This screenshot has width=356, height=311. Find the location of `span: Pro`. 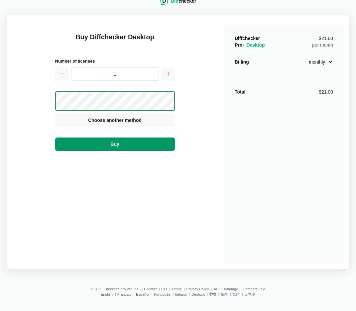

span: Pro is located at coordinates (250, 45).